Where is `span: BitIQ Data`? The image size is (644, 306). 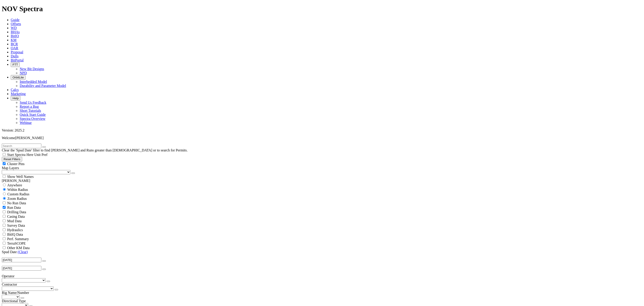
span: BitIQ Data is located at coordinates (15, 234).